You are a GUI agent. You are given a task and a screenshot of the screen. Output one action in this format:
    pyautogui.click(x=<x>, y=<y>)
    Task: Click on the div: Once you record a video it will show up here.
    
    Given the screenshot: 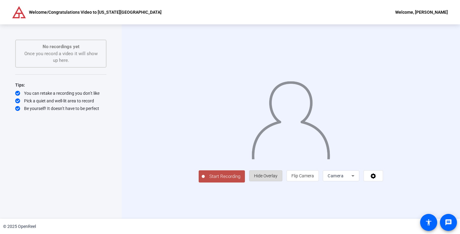 What is the action you would take?
    pyautogui.click(x=61, y=54)
    